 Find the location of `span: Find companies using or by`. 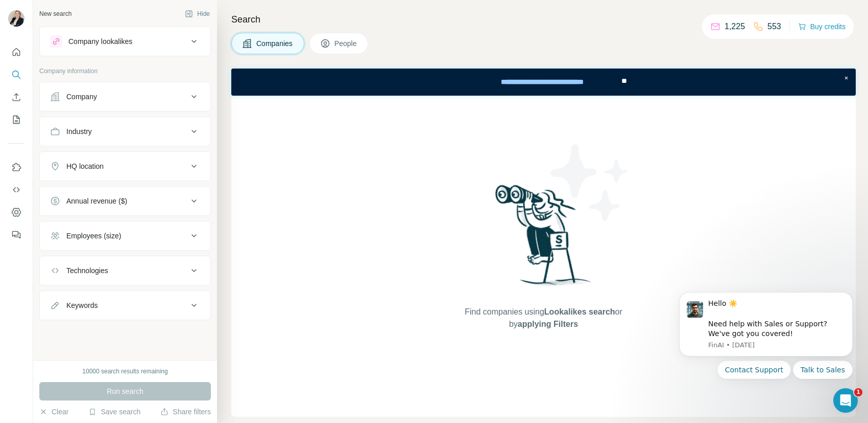

span: Find companies using or by is located at coordinates (544, 318).